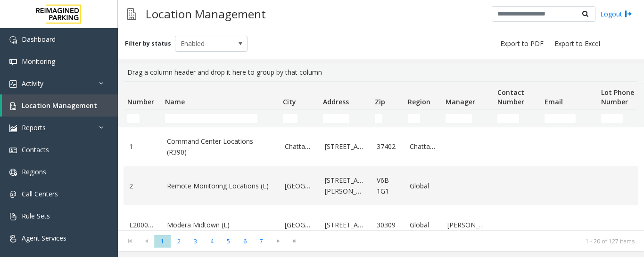  I want to click on td: Contact Number Filter, so click(517, 119).